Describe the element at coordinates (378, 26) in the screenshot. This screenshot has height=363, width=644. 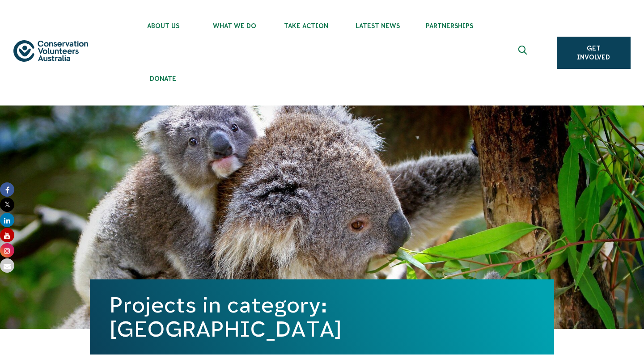
I see `span: Latest News` at that location.